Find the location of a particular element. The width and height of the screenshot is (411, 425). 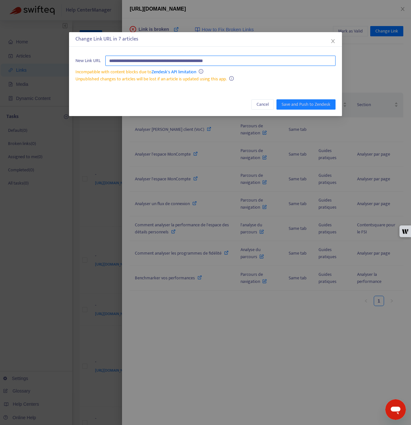

button: Close is located at coordinates (333, 41).